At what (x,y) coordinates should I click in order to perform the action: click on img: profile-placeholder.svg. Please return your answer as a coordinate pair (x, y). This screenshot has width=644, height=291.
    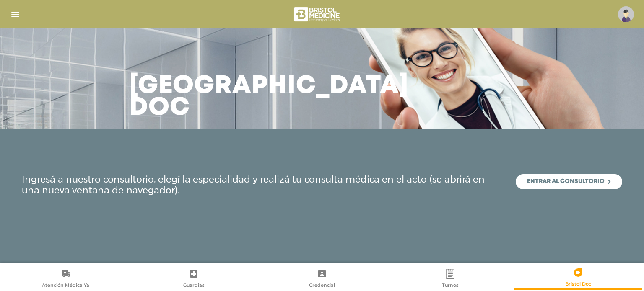
    Looking at the image, I should click on (626, 15).